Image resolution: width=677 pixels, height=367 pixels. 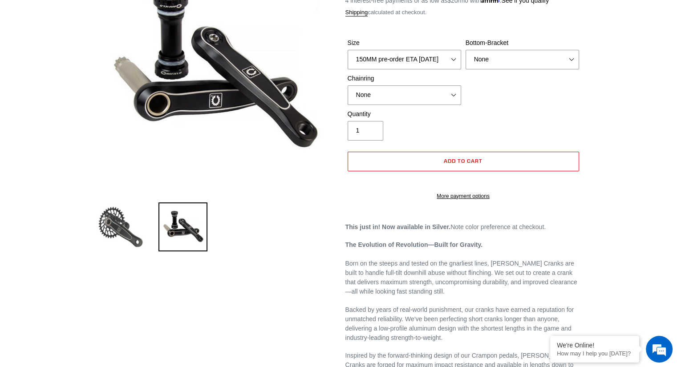 What do you see at coordinates (522, 43) in the screenshot?
I see `label: Bottom-Bracket` at bounding box center [522, 43].